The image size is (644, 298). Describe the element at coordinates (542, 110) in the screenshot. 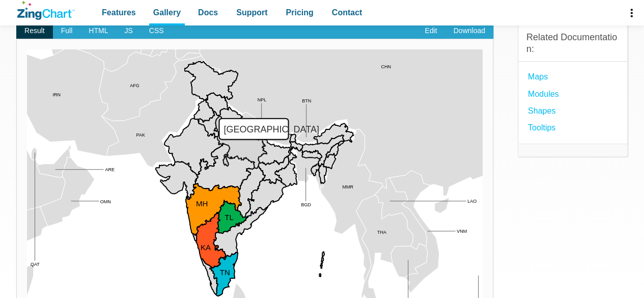

I see `a: Shapes` at that location.